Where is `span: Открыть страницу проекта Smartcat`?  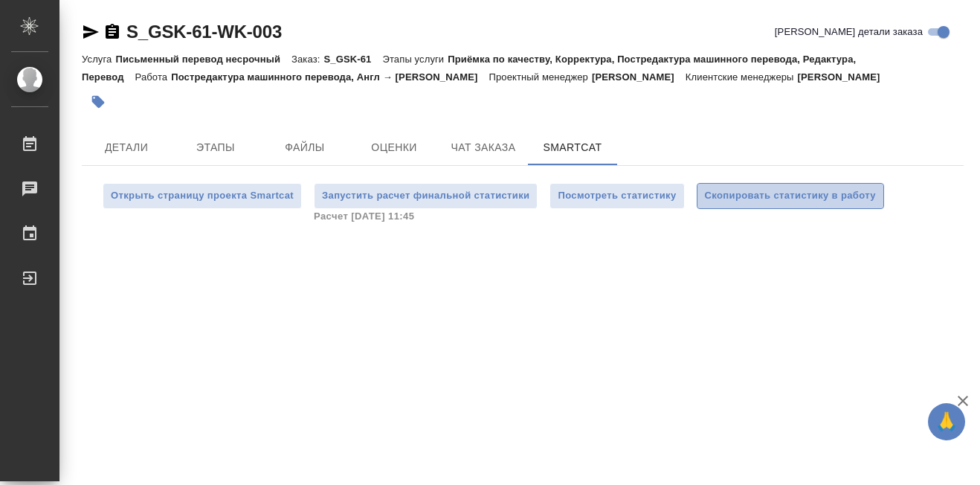
span: Открыть страницу проекта Smartcat is located at coordinates (202, 196).